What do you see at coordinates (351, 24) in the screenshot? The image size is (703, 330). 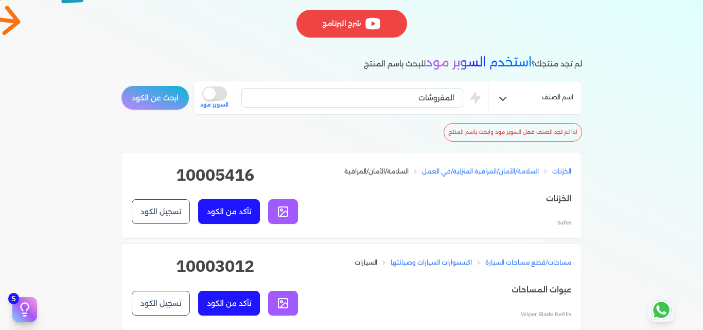 I see `div: شرح البرنامج` at bounding box center [351, 24].